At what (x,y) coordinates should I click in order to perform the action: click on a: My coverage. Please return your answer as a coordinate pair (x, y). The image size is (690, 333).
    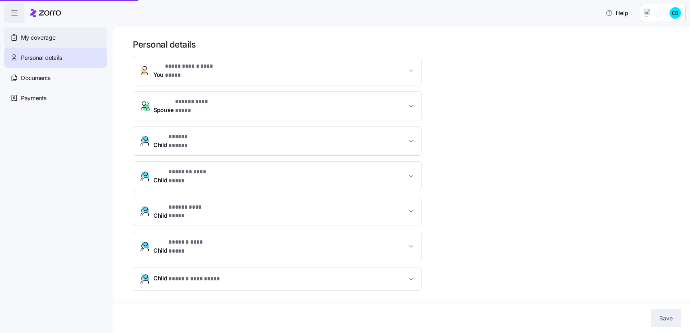
    Looking at the image, I should click on (56, 38).